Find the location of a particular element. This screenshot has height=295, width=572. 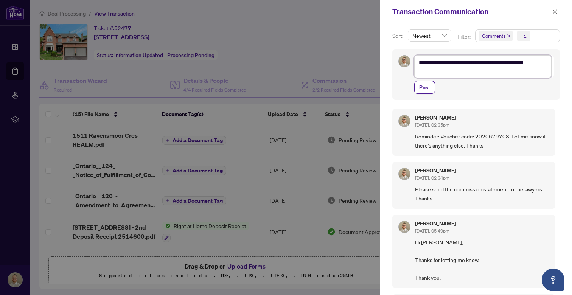

button: Open asap is located at coordinates (553, 280).